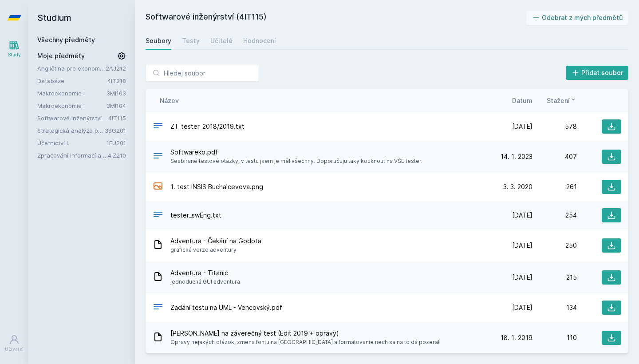 The image size is (639, 364). What do you see at coordinates (117, 155) in the screenshot?
I see `a: 4IZ210` at bounding box center [117, 155].